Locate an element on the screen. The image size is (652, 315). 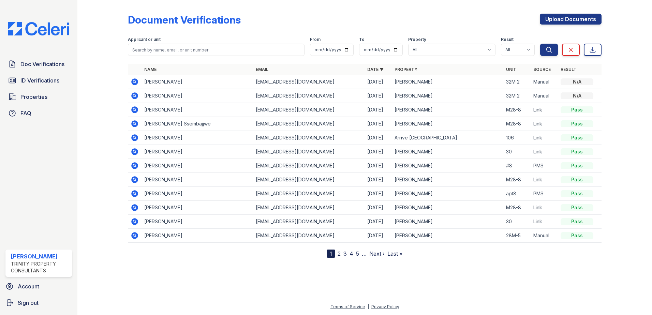
label: Applicant or unit is located at coordinates (144, 40).